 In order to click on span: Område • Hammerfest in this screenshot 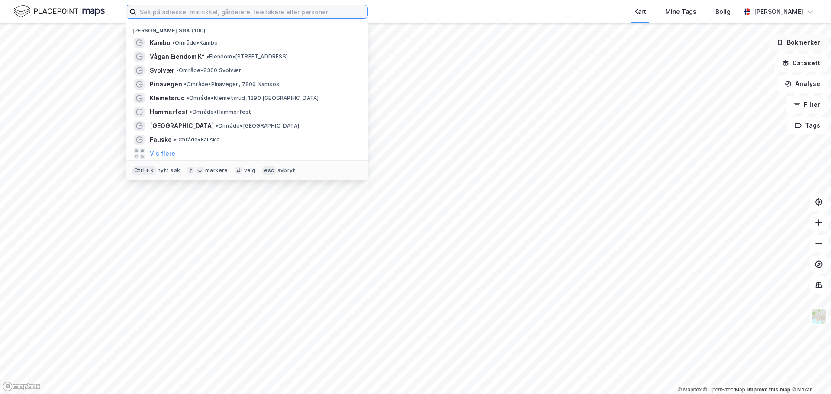, I will do `click(220, 112)`.